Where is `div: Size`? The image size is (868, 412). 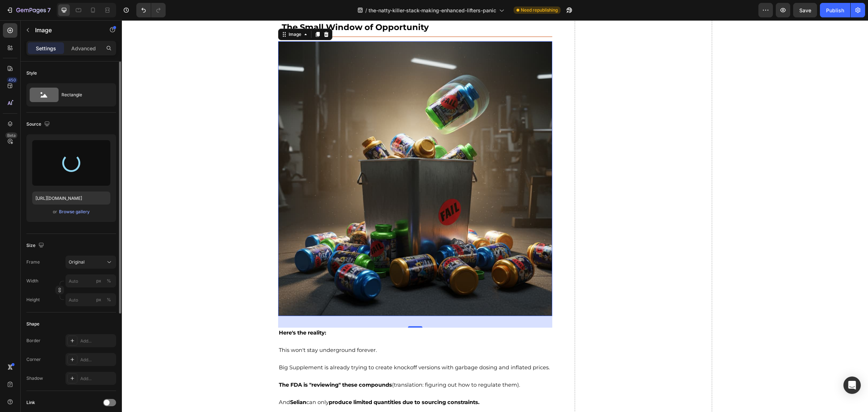
div: Size is located at coordinates (36, 245).